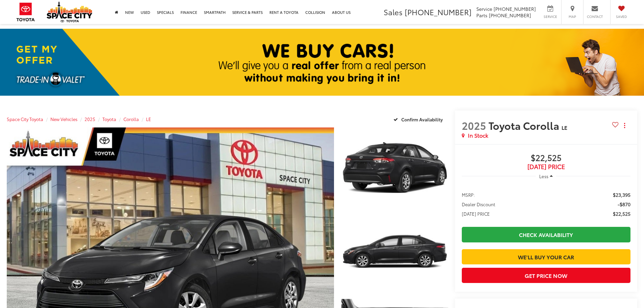  I want to click on a: 2025, so click(90, 119).